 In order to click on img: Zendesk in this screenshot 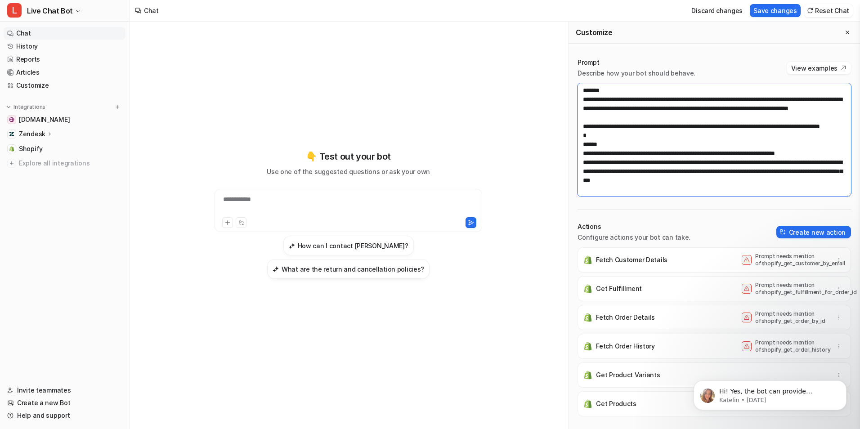, I will do `click(12, 134)`.